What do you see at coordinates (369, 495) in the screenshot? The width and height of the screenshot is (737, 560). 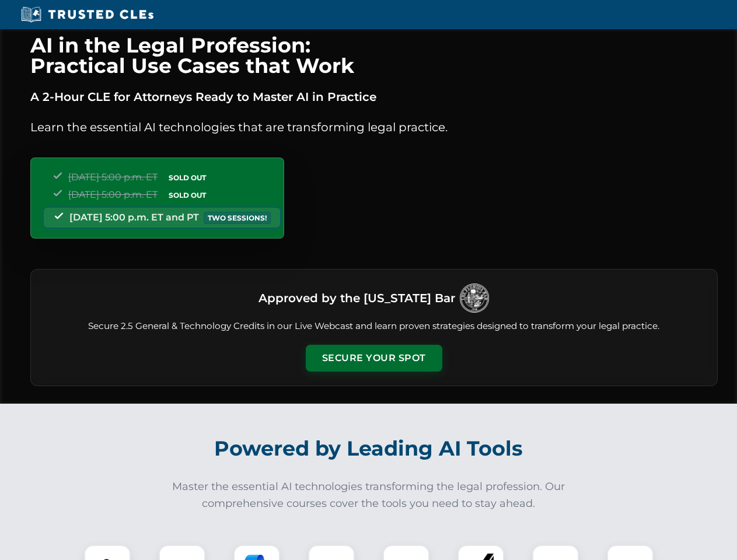 I see `p: Master the essential AI technologies transforming the legal profession. Our comprehensive courses...` at bounding box center [369, 495].